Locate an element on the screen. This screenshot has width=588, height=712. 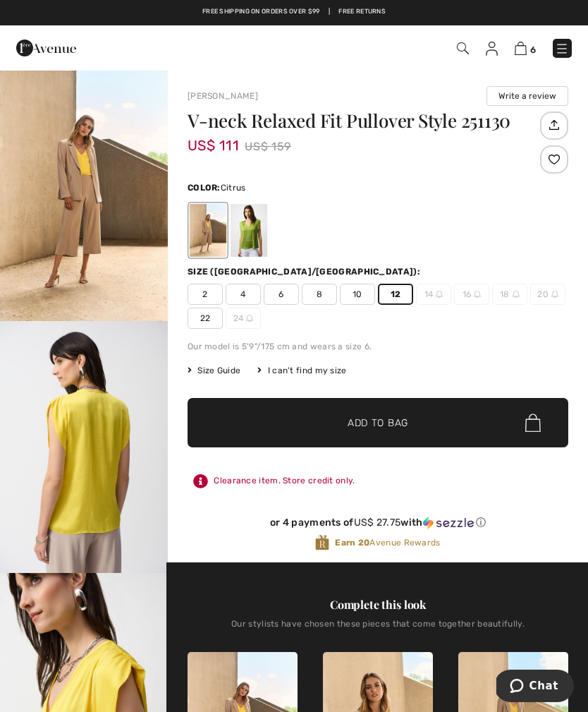
img: Avenue Rewards is located at coordinates (322, 542).